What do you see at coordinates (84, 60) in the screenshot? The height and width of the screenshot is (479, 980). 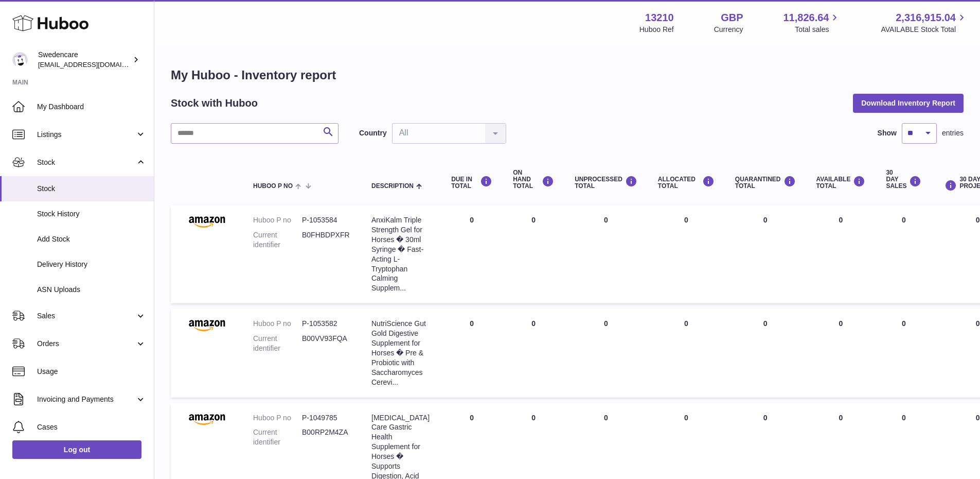 I see `div: Swedencare` at bounding box center [84, 60].